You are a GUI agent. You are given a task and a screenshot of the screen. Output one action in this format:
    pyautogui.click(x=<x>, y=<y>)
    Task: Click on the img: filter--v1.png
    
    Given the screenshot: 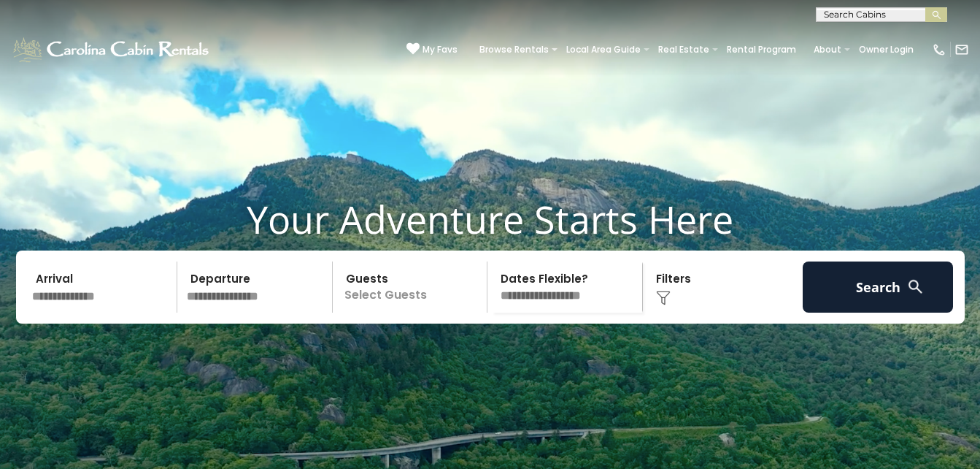 What is the action you would take?
    pyautogui.click(x=663, y=298)
    